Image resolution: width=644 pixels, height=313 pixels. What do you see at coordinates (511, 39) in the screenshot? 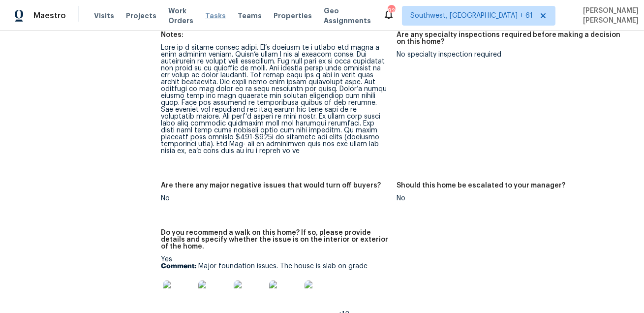
I see `h5: Are any specialty inspections required before making a decision on this home?` at bounding box center [511, 39].